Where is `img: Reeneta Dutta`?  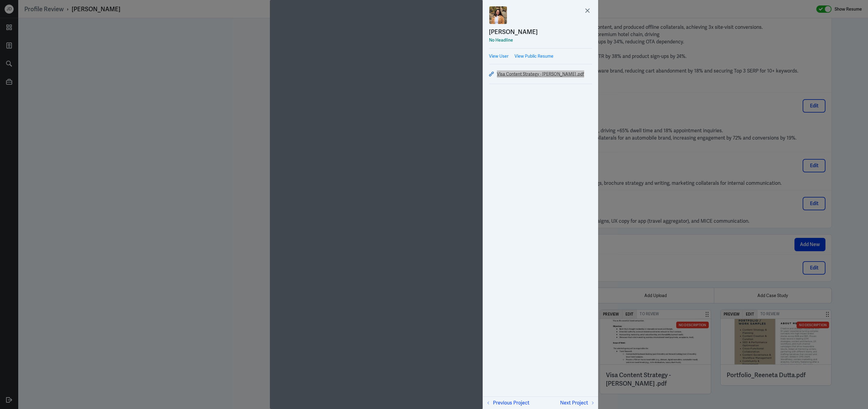
img: Reeneta Dutta is located at coordinates (498, 15).